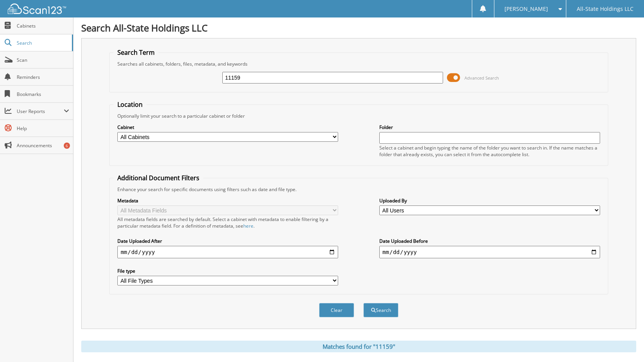 The width and height of the screenshot is (644, 362). What do you see at coordinates (42, 128) in the screenshot?
I see `span: Help` at bounding box center [42, 128].